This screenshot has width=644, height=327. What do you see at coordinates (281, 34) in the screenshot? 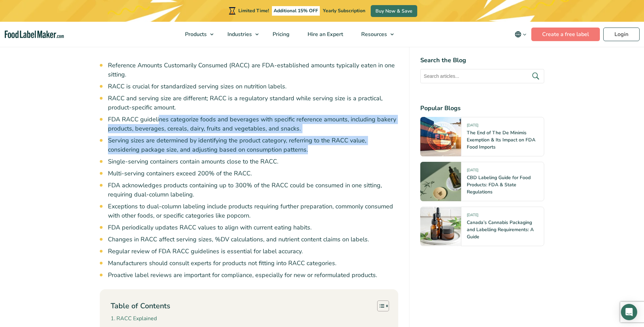
I see `a: Pricing` at bounding box center [281, 34].